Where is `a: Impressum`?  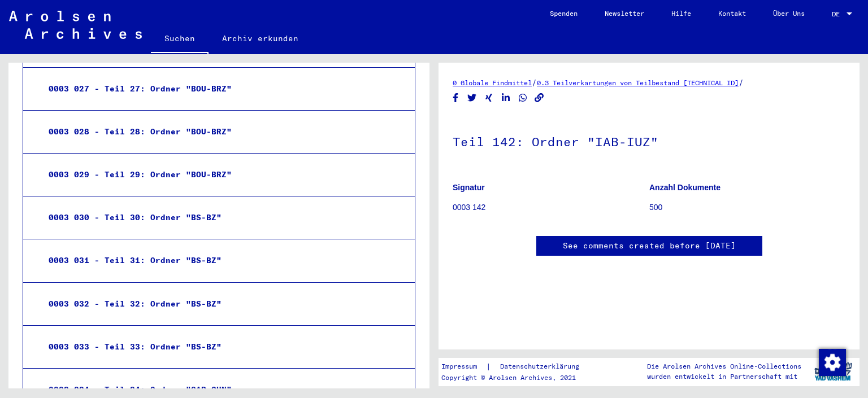 a: Impressum is located at coordinates (464, 367).